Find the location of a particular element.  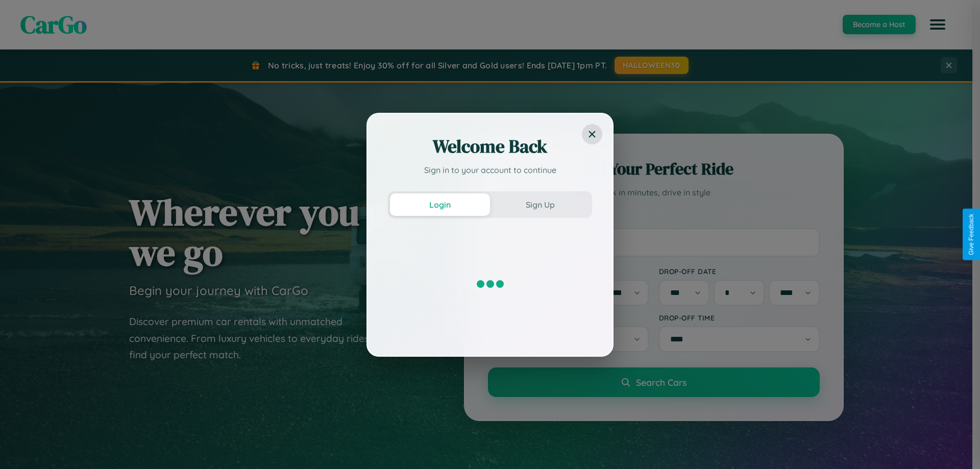

h2: Welcome Back is located at coordinates (490, 146).